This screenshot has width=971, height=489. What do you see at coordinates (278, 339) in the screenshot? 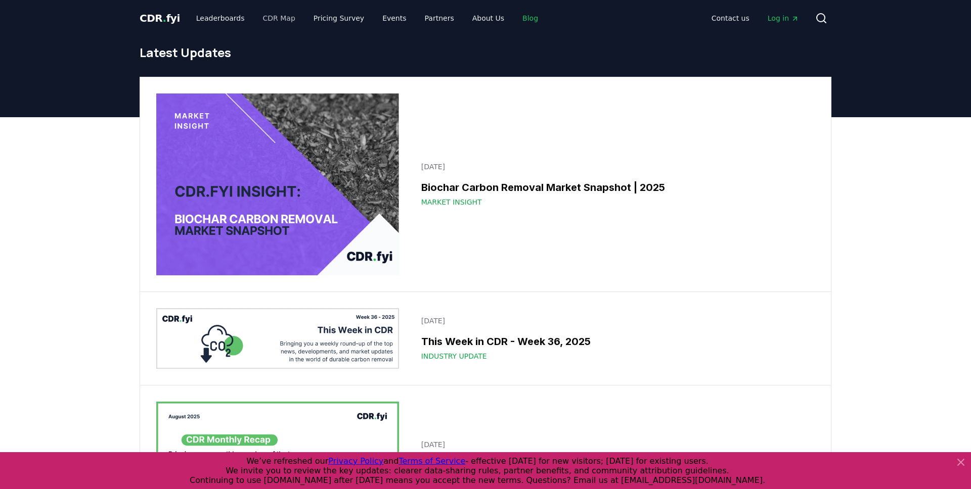
I see `img: This Week in CDR - Week 36, 2025 blog post image` at bounding box center [278, 339].